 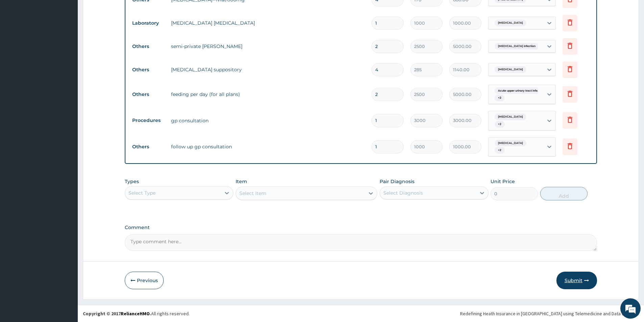 What do you see at coordinates (241, 181) in the screenshot?
I see `label: Item` at bounding box center [241, 181].